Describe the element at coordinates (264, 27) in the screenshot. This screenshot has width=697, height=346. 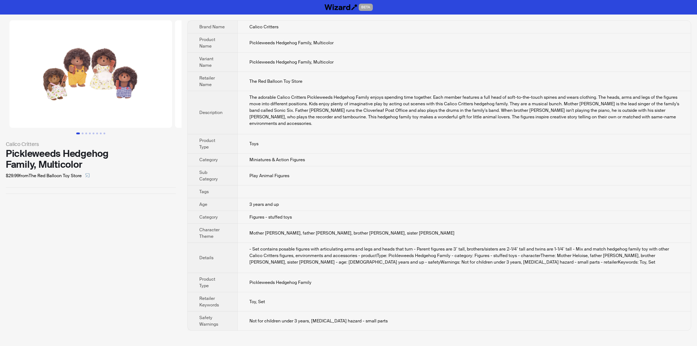
I see `span: Calico Critters` at that location.